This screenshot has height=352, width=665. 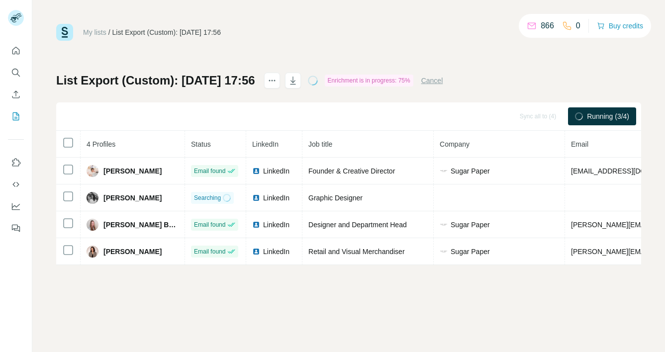 I want to click on span: Designer and Department Head, so click(x=358, y=225).